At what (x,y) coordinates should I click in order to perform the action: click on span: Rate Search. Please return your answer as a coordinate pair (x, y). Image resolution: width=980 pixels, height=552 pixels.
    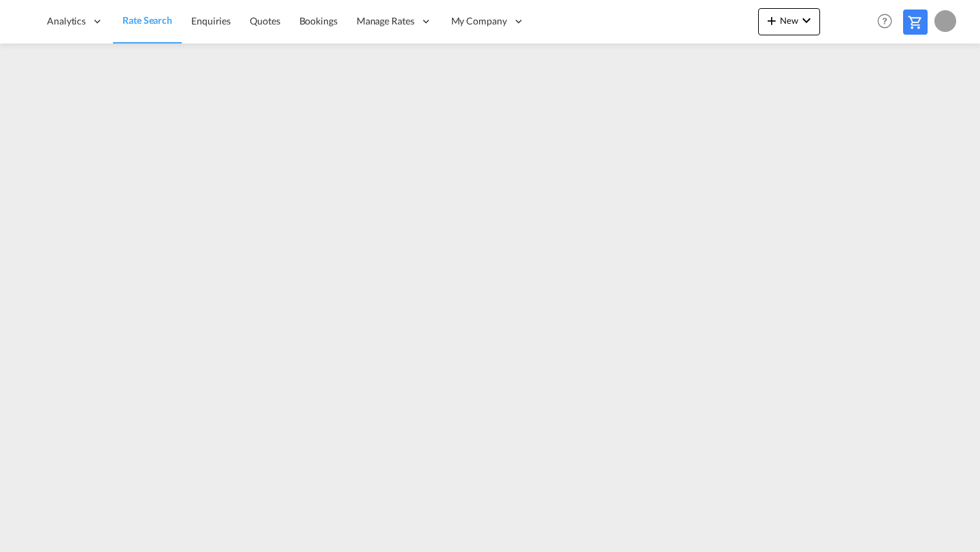
    Looking at the image, I should click on (147, 20).